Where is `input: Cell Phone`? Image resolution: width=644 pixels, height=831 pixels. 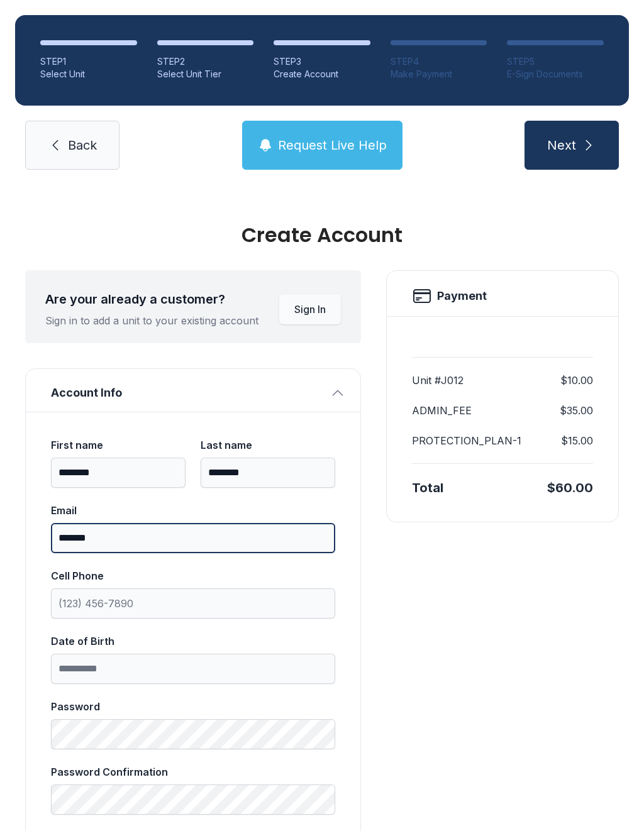 input: Cell Phone is located at coordinates (193, 604).